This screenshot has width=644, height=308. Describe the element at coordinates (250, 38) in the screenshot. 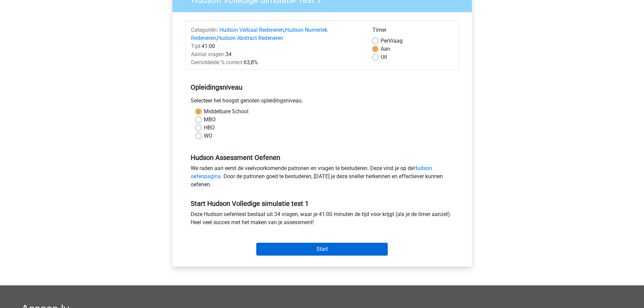

I see `a: Hudson Abstract Redeneren` at that location.